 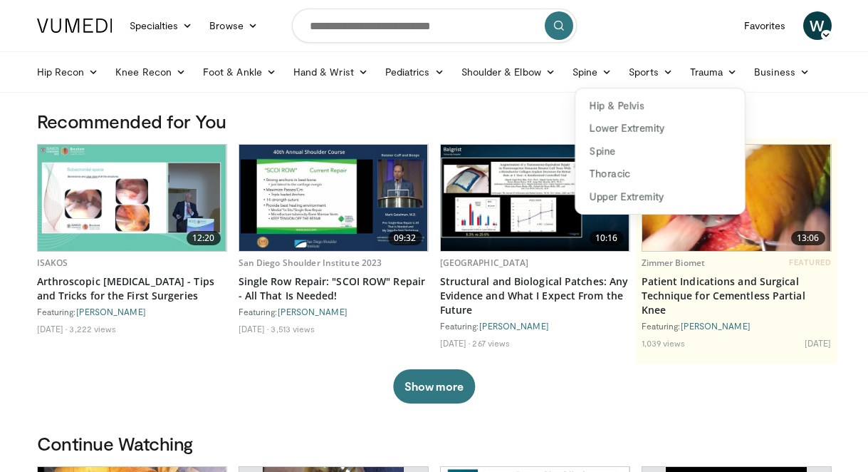 I want to click on a: Trauma, so click(x=713, y=72).